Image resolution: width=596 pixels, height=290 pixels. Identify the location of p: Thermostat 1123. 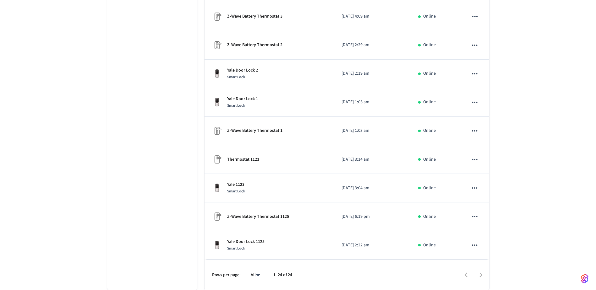
(243, 159).